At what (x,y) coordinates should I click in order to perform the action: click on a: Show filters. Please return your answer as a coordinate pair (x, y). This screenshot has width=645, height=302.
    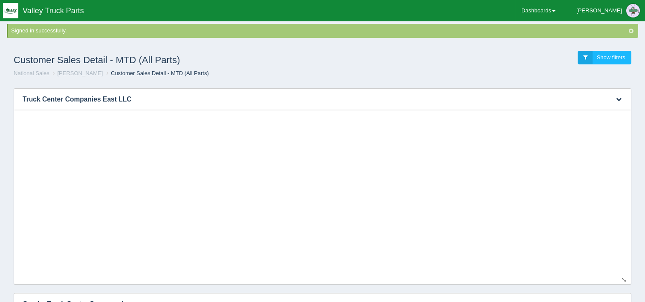
    Looking at the image, I should click on (605, 58).